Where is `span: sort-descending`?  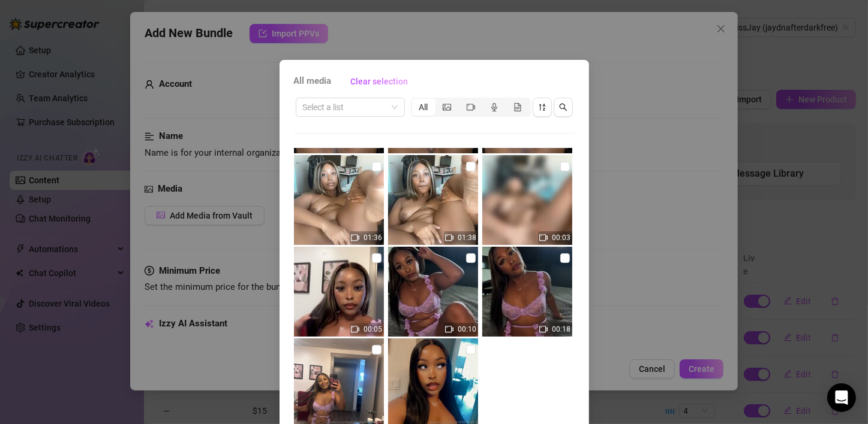 span: sort-descending is located at coordinates (542, 107).